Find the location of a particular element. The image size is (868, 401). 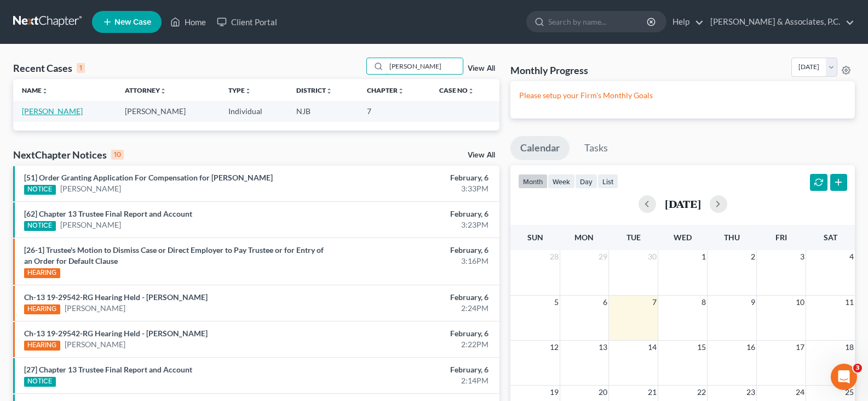

a: [26-1] Trustee's Motion to Dismiss Case or Direct Employer to Pay Trustee or for Entry of an Orde... is located at coordinates (174, 255).